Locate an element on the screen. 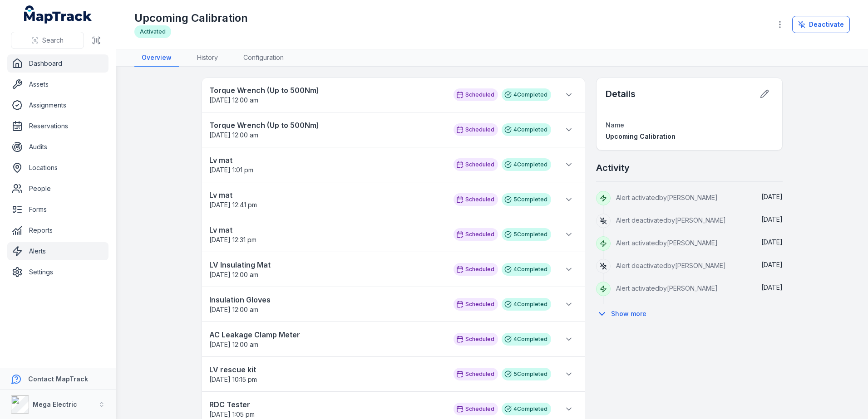  strong: LV Insulating Mat is located at coordinates (327, 265).